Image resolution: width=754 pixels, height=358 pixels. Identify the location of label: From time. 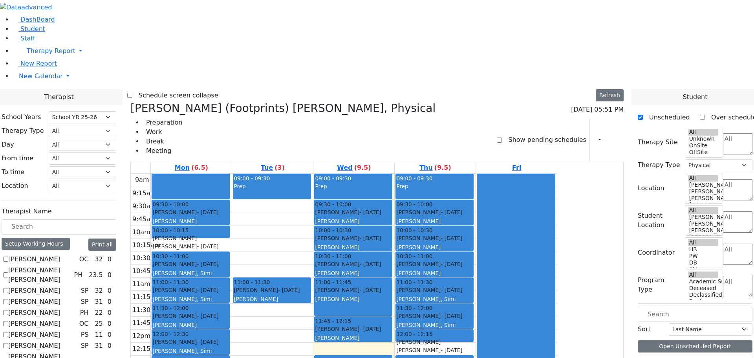
(17, 158).